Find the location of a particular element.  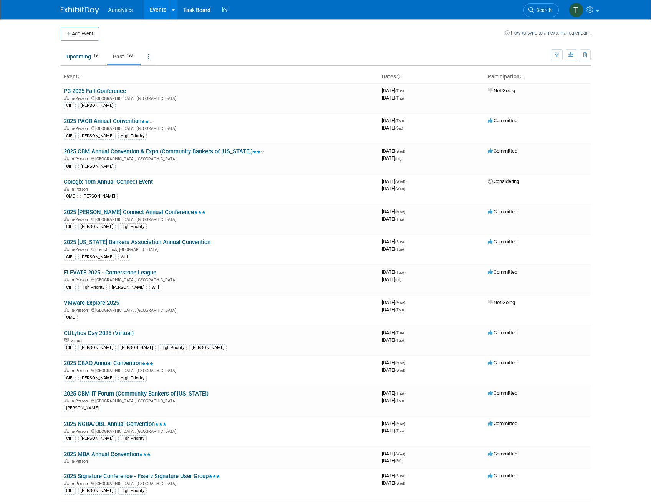

a: Search is located at coordinates (541, 10).